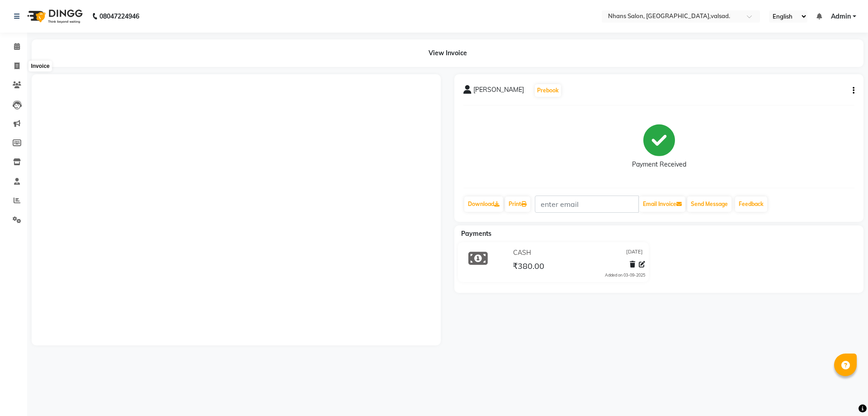 The height and width of the screenshot is (416, 868). Describe the element at coordinates (476, 234) in the screenshot. I see `span: Payments` at that location.